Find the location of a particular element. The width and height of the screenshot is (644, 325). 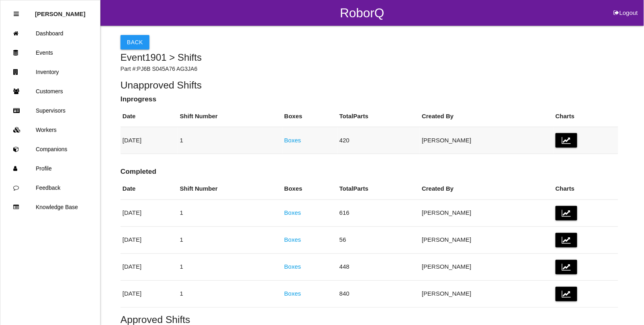

p: Part #: PJ6B S045A76 AG3JA6 is located at coordinates (369, 68).